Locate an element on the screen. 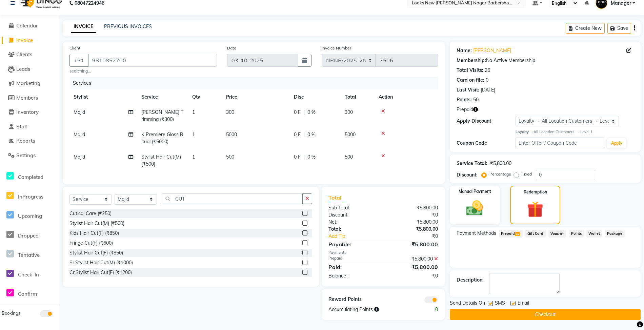  span: K Premiere Gloss Ritual (₹5000) is located at coordinates (162, 138).